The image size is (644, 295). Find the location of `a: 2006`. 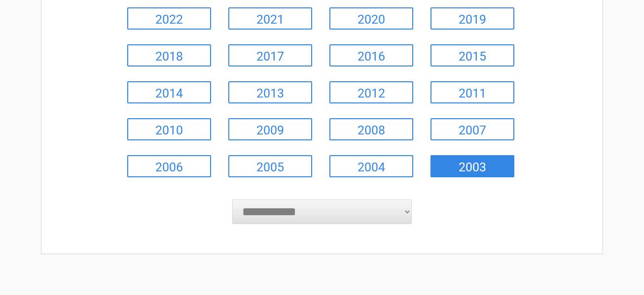

a: 2006 is located at coordinates (169, 166).